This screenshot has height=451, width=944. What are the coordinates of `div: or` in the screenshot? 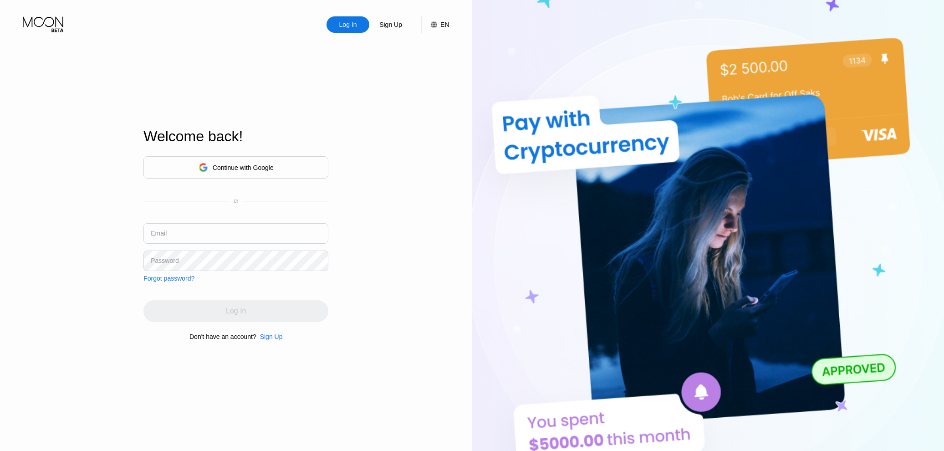 It's located at (236, 201).